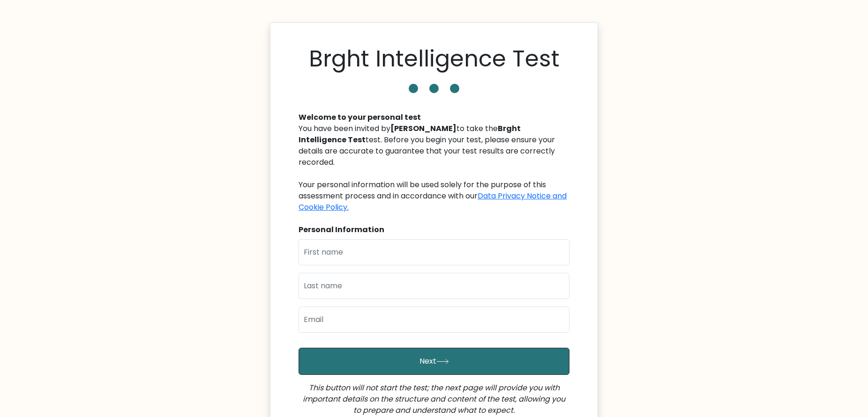 The image size is (868, 417). Describe the element at coordinates (434, 118) in the screenshot. I see `div: Welcome to your personal test` at that location.